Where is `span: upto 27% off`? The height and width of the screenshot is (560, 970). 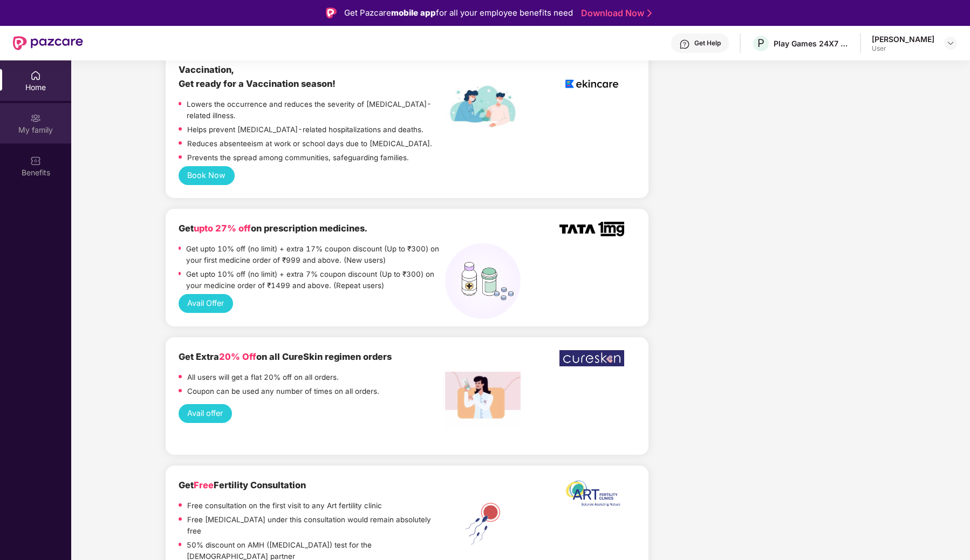
span: upto 27% off is located at coordinates (222, 228).